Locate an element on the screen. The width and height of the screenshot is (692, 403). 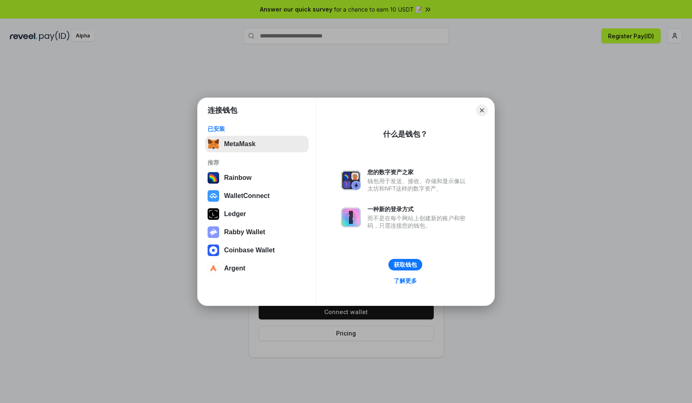
div: Rabby Wallet is located at coordinates (245, 232).